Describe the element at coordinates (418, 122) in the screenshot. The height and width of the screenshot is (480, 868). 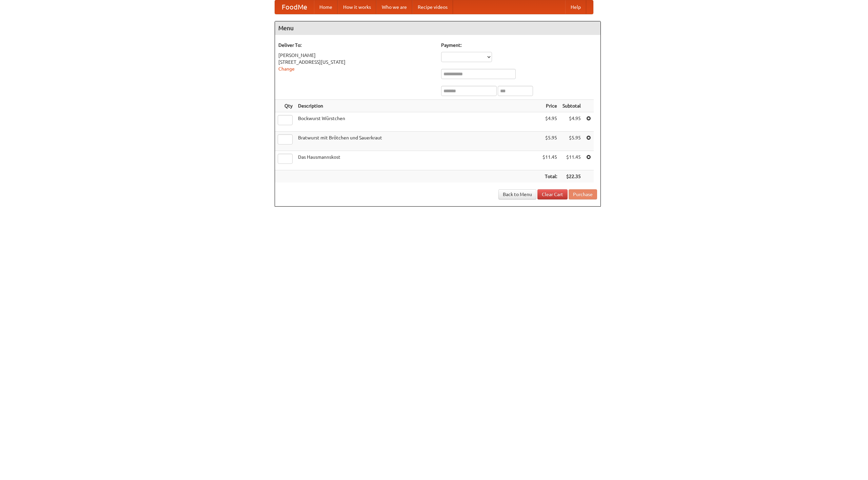
I see `td: Bockwurst Würstchen` at that location.